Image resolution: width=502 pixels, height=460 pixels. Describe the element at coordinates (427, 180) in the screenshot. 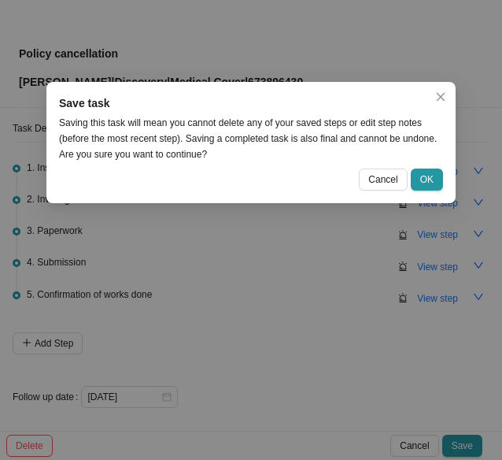

I see `button: OK` at that location.